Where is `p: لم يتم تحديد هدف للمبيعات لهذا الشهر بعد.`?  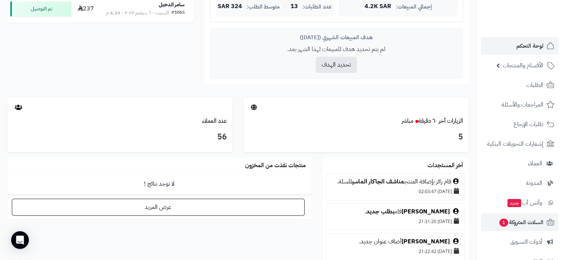 p: لم يتم تحديد هدف للمبيعات لهذا الشهر بعد. is located at coordinates (336, 49).